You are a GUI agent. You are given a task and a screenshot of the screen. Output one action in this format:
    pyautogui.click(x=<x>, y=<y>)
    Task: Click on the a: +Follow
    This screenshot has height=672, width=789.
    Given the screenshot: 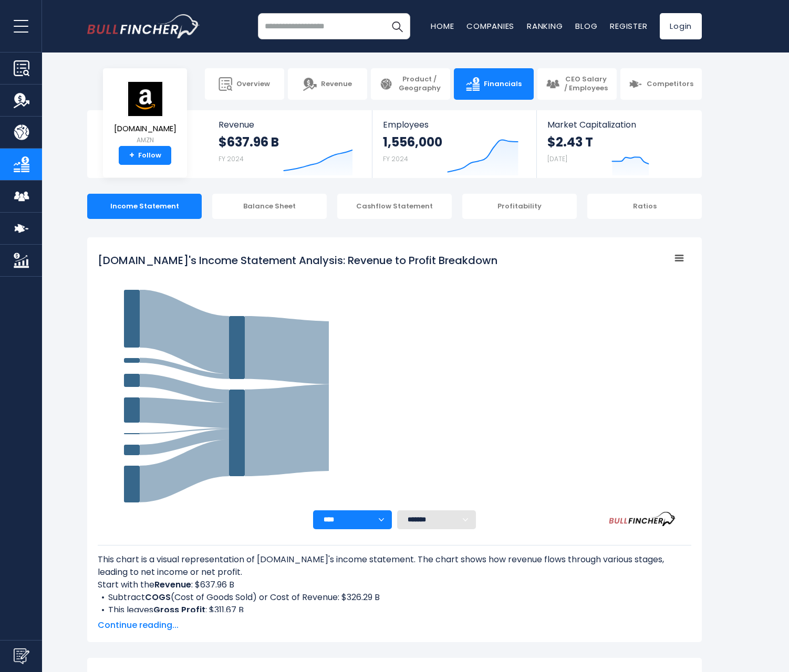 What is the action you would take?
    pyautogui.click(x=145, y=155)
    